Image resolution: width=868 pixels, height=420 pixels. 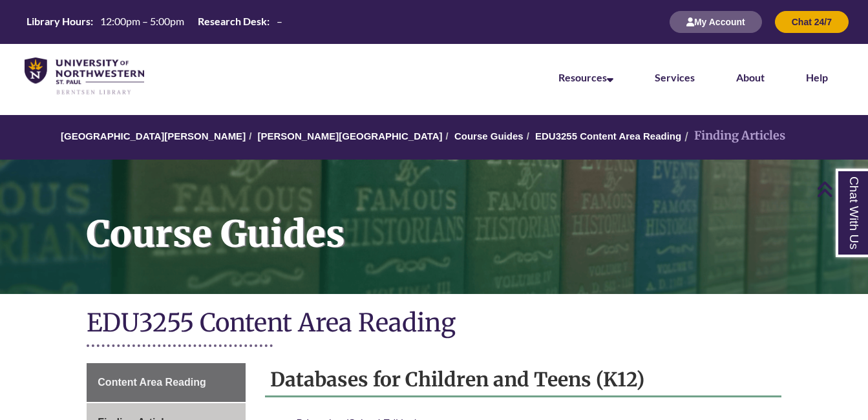 What do you see at coordinates (142, 21) in the screenshot?
I see `span: 12:00pm – 5:00pm` at bounding box center [142, 21].